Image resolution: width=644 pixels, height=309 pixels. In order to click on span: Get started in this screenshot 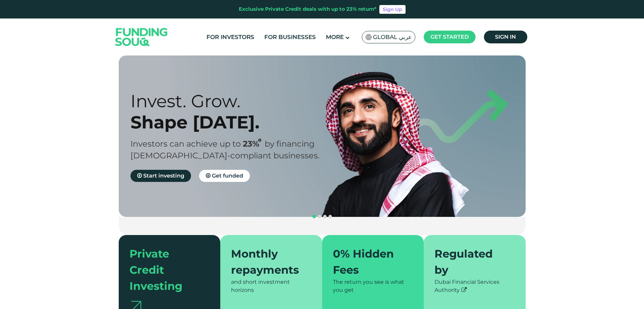, I will do `click(449, 37)`.